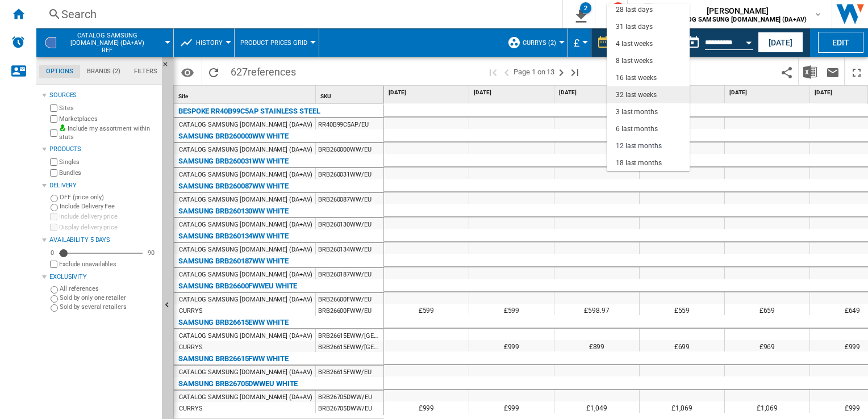 The width and height of the screenshot is (868, 419). What do you see at coordinates (634, 44) in the screenshot?
I see `div: 4 last weeks` at bounding box center [634, 44].